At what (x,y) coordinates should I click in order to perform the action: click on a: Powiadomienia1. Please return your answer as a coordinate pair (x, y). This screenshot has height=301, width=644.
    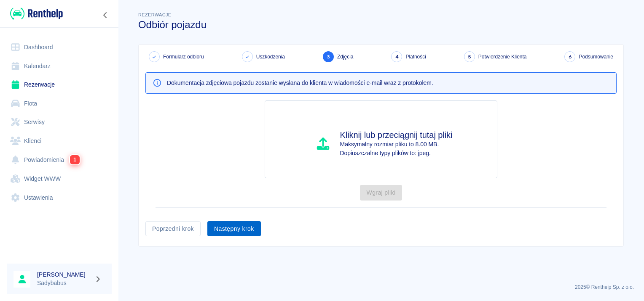
    Looking at the image, I should click on (59, 160).